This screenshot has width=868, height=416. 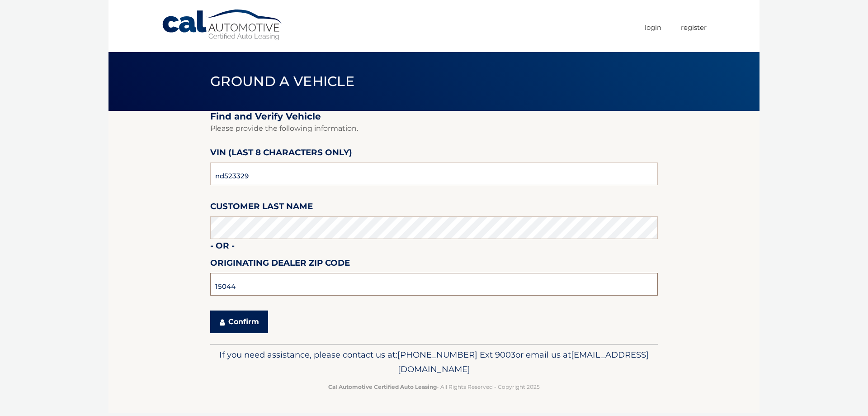 I want to click on span: Ground a Vehicle, so click(x=282, y=81).